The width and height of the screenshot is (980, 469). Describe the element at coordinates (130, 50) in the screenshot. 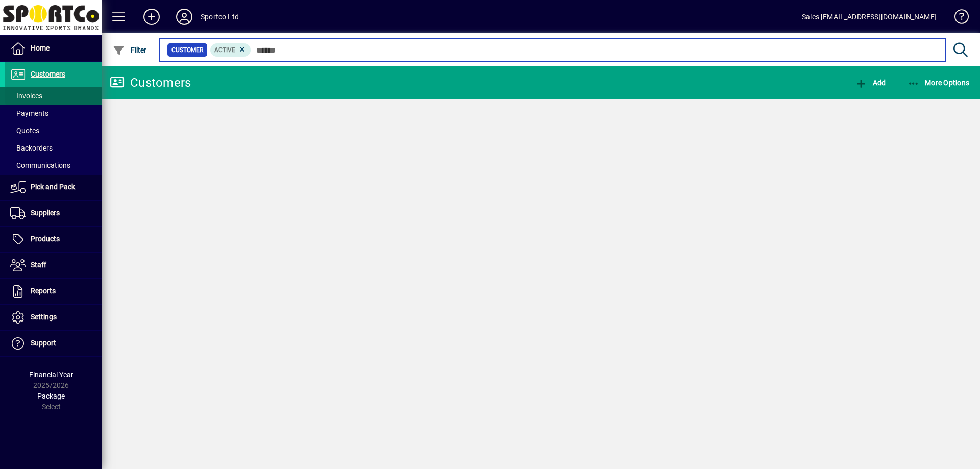

I see `button: Filter` at that location.